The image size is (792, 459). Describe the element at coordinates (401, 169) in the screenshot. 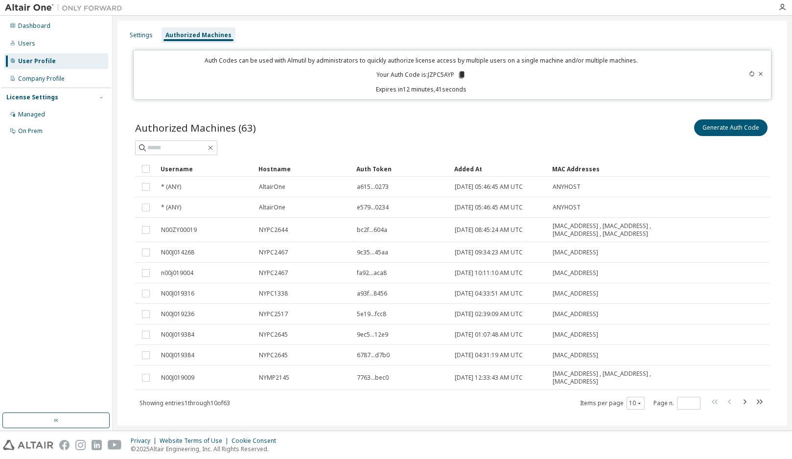

I see `div: Auth Token` at that location.